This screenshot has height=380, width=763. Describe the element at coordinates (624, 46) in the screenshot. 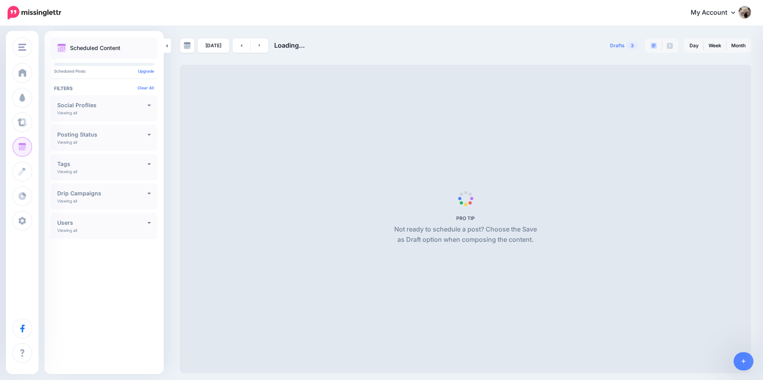

I see `a: Drafts3` at that location.